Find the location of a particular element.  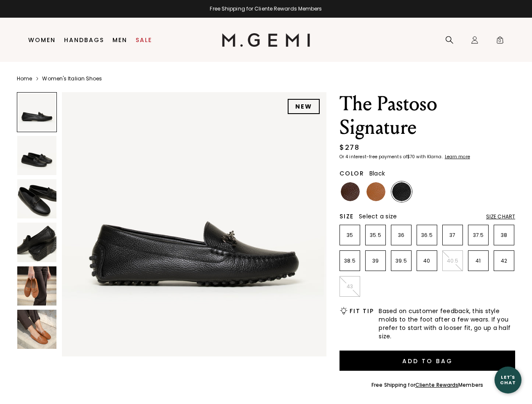

p: 37.5 is located at coordinates (478, 235).